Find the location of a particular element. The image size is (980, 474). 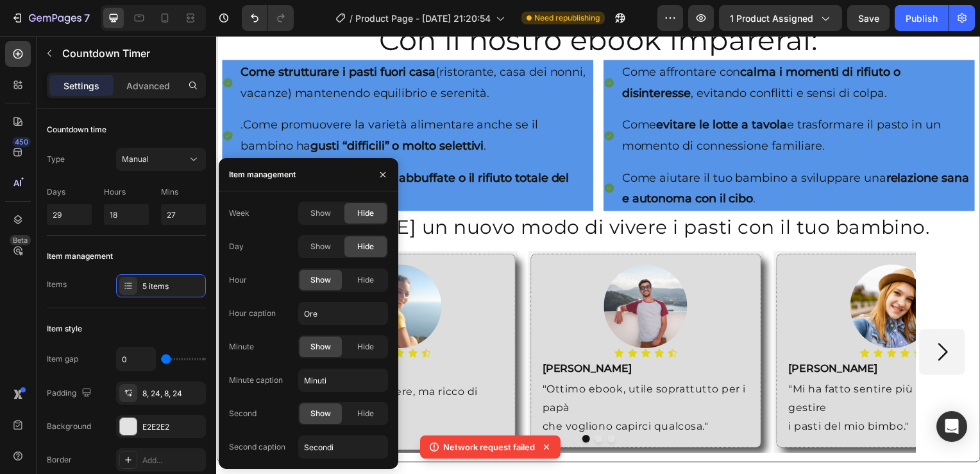

div: Second is located at coordinates (242, 414).